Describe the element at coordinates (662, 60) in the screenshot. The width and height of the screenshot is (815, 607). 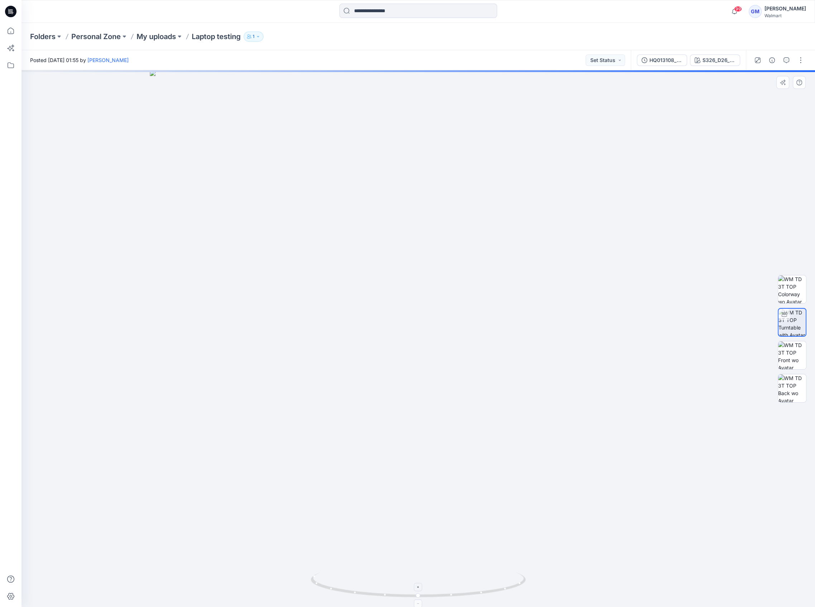
I see `button: HQ013108_WMTB-3332-2026_Flannel Shirt-Styling` at that location.